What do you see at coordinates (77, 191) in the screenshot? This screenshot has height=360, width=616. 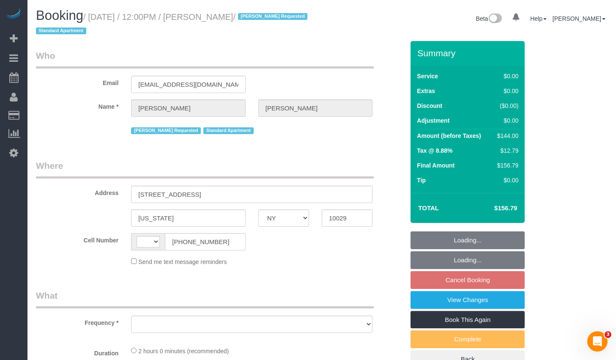 I see `label: Address` at bounding box center [77, 191].